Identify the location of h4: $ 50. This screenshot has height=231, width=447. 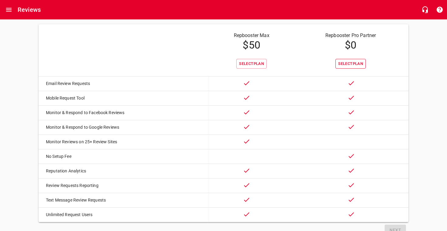
(251, 45).